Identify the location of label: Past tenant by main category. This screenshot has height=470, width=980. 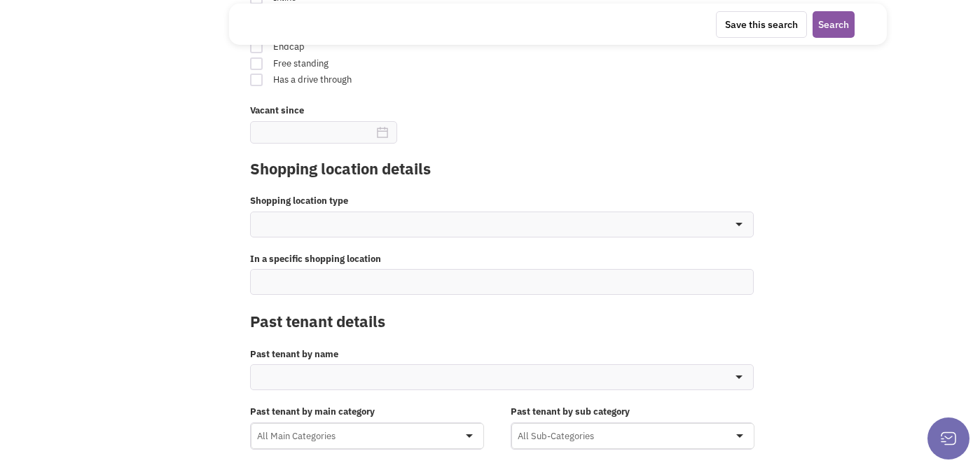
(371, 412).